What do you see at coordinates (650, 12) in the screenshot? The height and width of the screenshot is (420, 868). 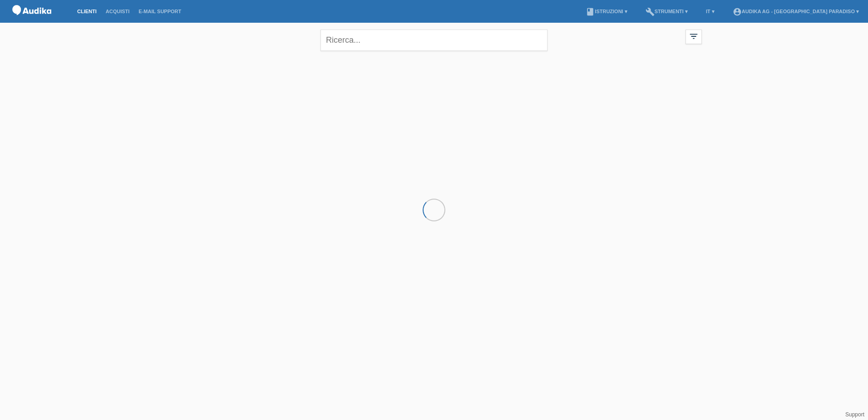 I see `i: build` at bounding box center [650, 12].